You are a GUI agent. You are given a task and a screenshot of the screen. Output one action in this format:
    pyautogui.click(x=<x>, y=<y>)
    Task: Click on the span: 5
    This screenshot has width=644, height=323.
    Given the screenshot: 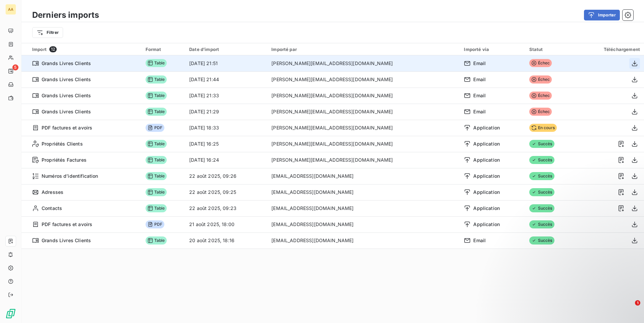 What is the action you would take?
    pyautogui.click(x=15, y=68)
    